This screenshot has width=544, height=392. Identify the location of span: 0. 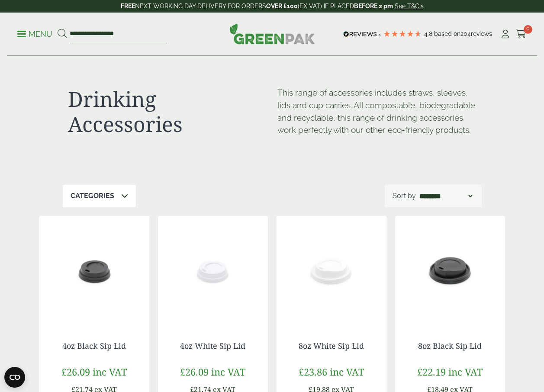
(528, 30).